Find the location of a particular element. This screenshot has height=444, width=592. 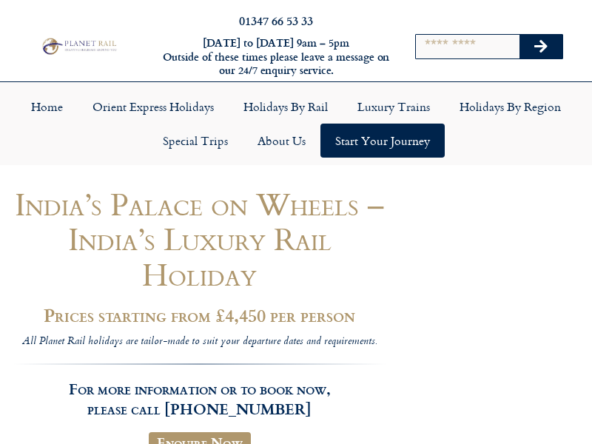

a: Home is located at coordinates (47, 107).